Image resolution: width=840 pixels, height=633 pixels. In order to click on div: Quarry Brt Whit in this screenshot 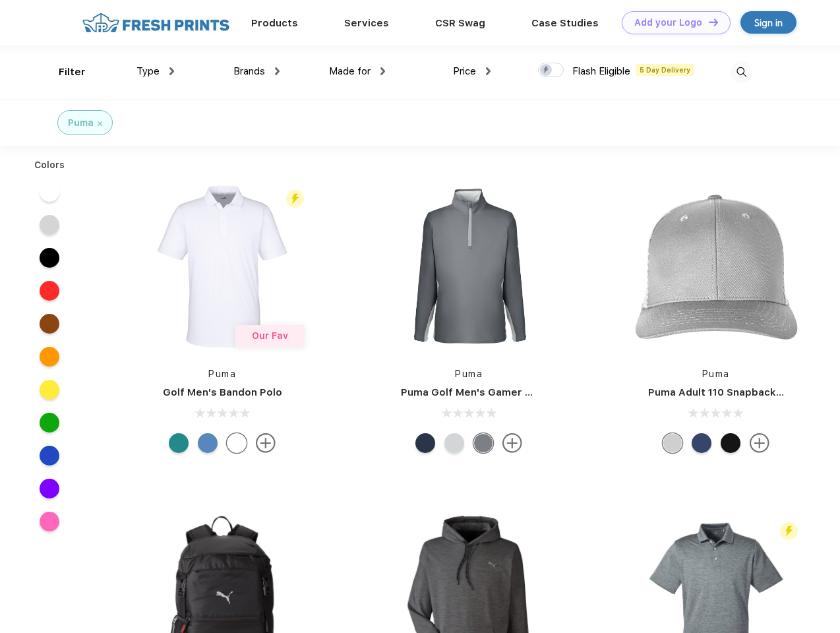, I will do `click(673, 443)`.